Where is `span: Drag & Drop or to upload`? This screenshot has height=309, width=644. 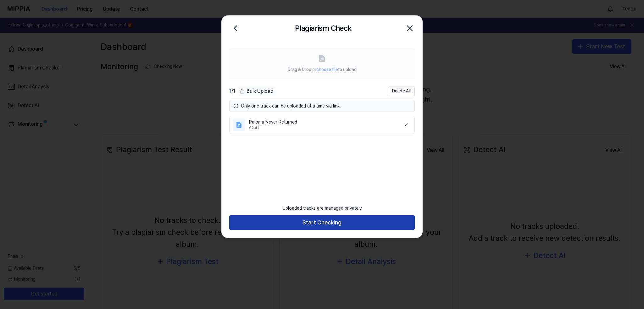 span: Drag & Drop or to upload is located at coordinates (322, 70).